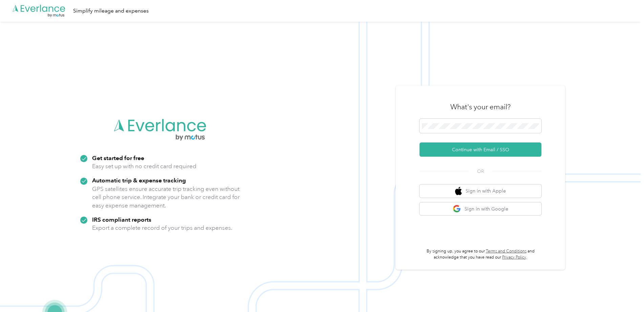 Image resolution: width=644 pixels, height=312 pixels. I want to click on button: google logoSign in with Google, so click(481, 209).